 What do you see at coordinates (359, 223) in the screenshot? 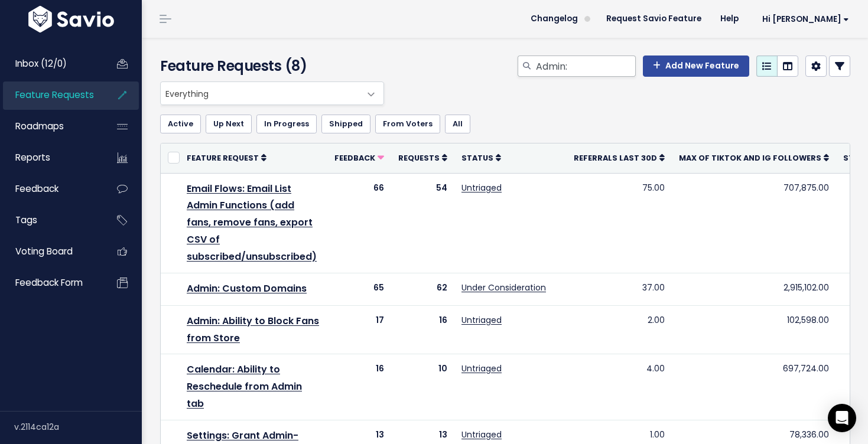
I see `td: 66` at bounding box center [359, 223].